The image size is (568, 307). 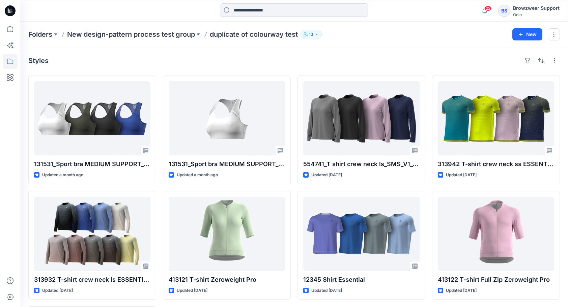 What do you see at coordinates (254, 34) in the screenshot?
I see `p: duplicate of colourway test` at bounding box center [254, 34].